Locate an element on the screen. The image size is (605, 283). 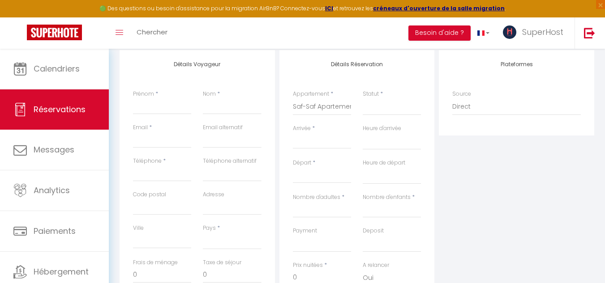
span: Réservations is located at coordinates (60, 109).